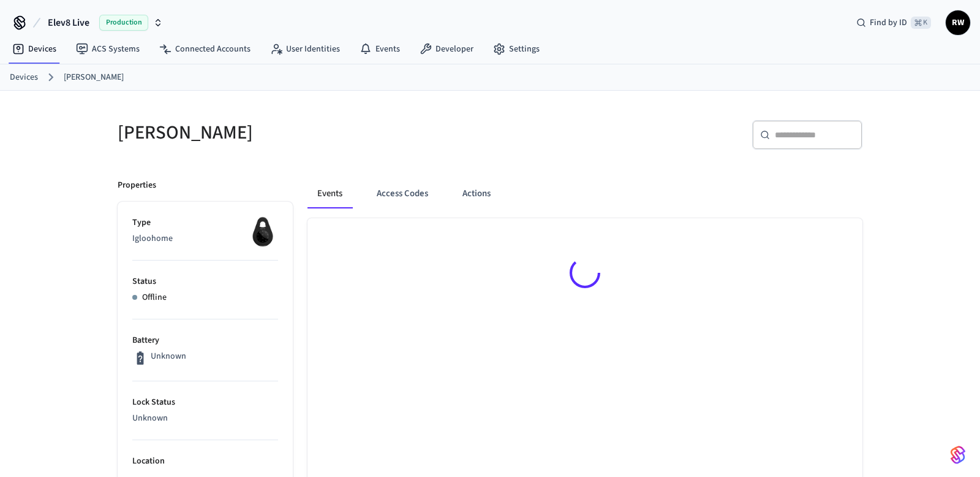 The width and height of the screenshot is (980, 477). Describe the element at coordinates (380, 49) in the screenshot. I see `a: Events` at that location.